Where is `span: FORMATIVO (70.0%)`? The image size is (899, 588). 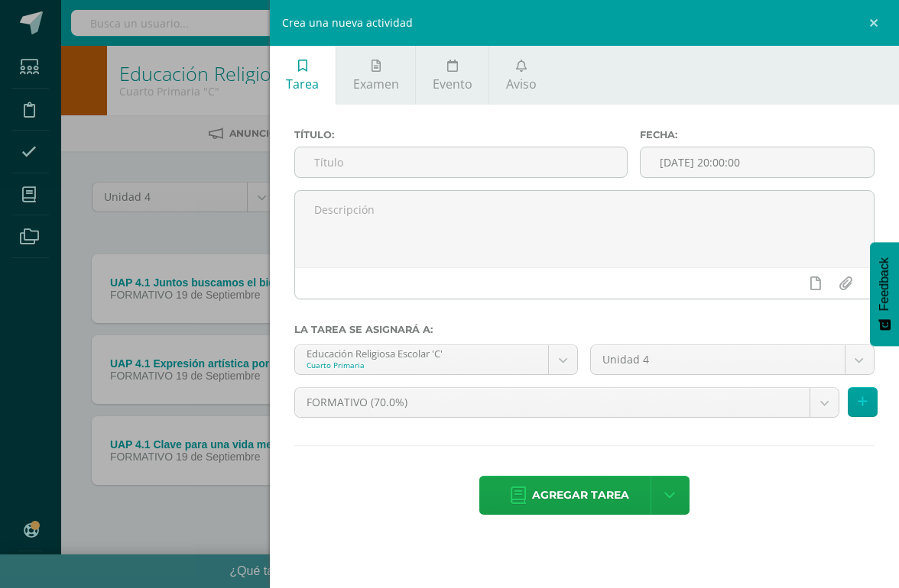
span: FORMATIVO (70.0%) is located at coordinates (552, 402).